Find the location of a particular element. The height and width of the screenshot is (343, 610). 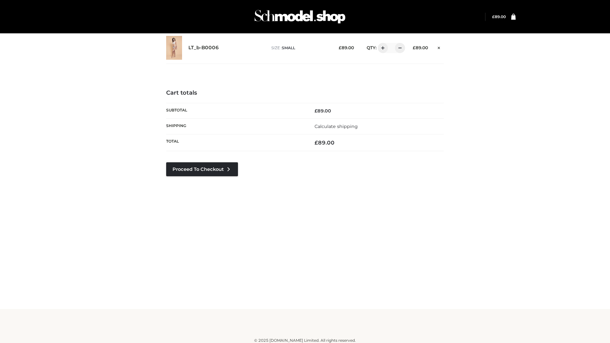

th: Shipping is located at coordinates (235, 126).